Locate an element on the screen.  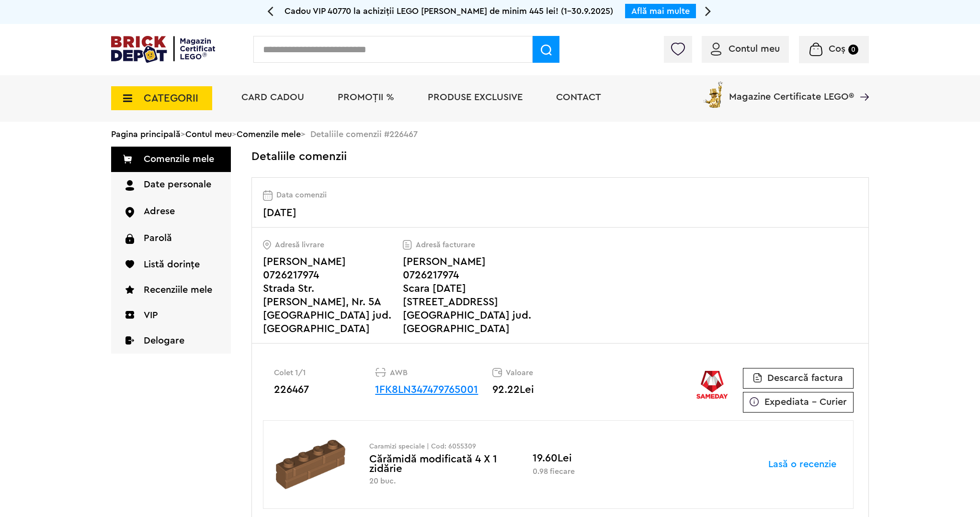
img: Cărămidă modificată 4 X 1 zidărie is located at coordinates (310, 464).